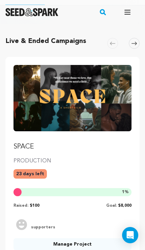 The image size is (145, 250). Describe the element at coordinates (30, 174) in the screenshot. I see `p: 23 days left` at that location.